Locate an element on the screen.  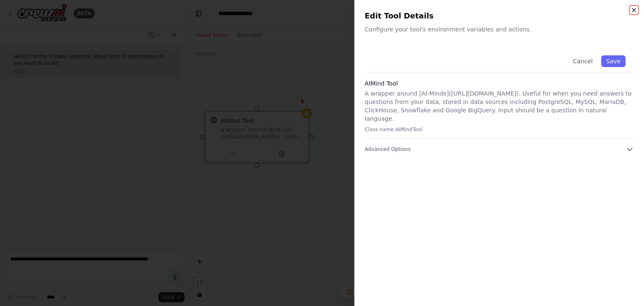
span: Advanced Options is located at coordinates (387, 149).